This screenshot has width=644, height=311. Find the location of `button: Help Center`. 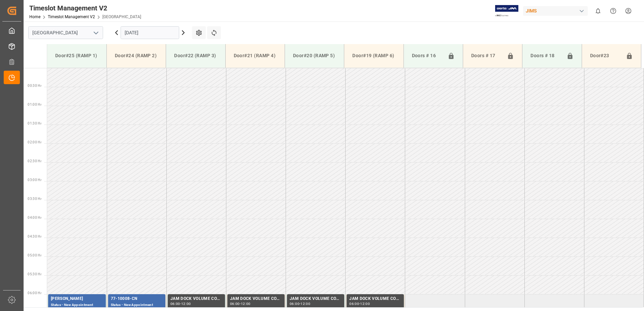

button: Help Center is located at coordinates (613, 11).